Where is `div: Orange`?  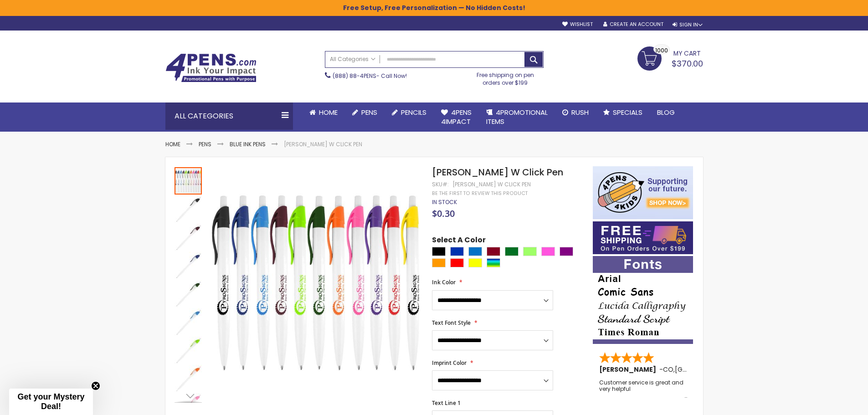 div: Orange is located at coordinates (439, 263).